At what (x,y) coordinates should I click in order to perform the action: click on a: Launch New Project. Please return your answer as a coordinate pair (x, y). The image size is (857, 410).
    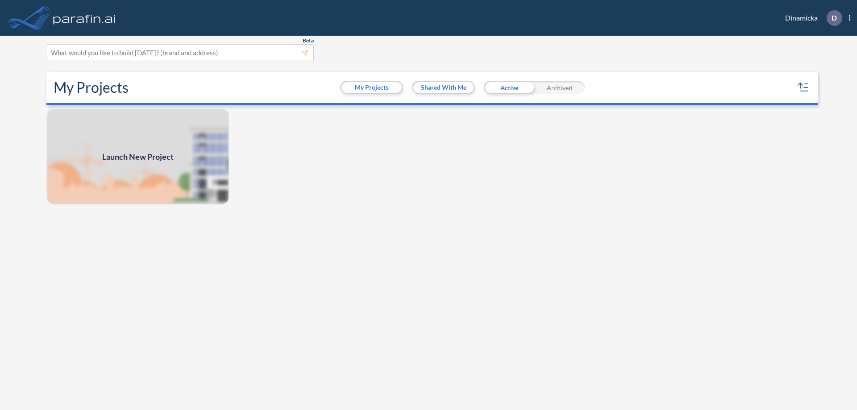
    Looking at the image, I should click on (138, 157).